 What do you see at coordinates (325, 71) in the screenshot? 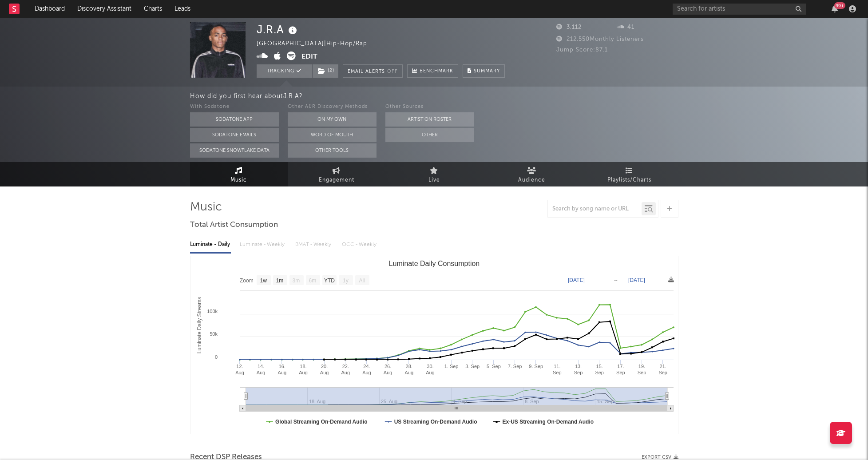
I see `button: (2)` at bounding box center [325, 71].